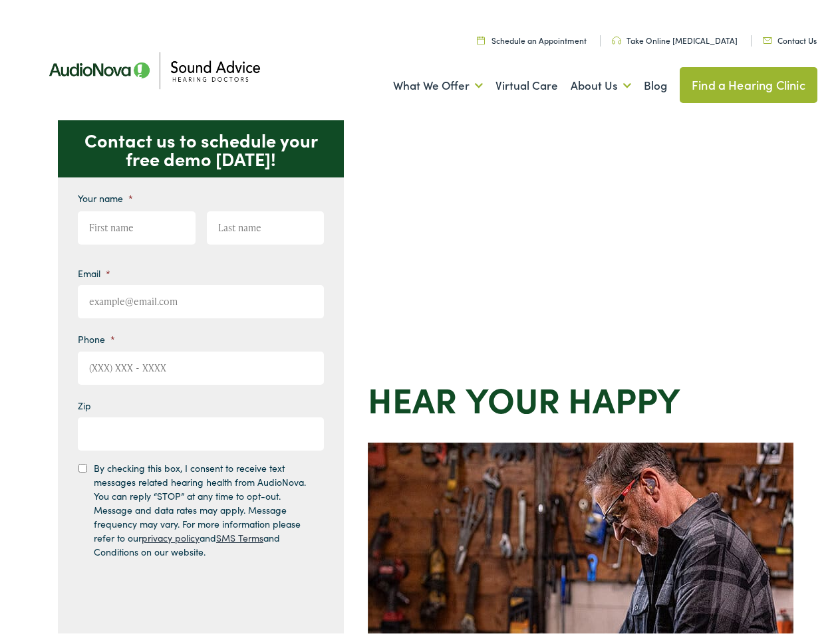  What do you see at coordinates (655, 81) in the screenshot?
I see `a: Blog` at bounding box center [655, 81].